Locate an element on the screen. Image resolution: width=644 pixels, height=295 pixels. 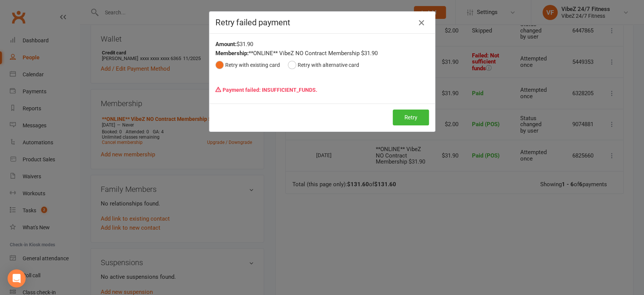
div: **ONLINE** VibeZ NO Contract Membership $31.90 is located at coordinates (322, 53).